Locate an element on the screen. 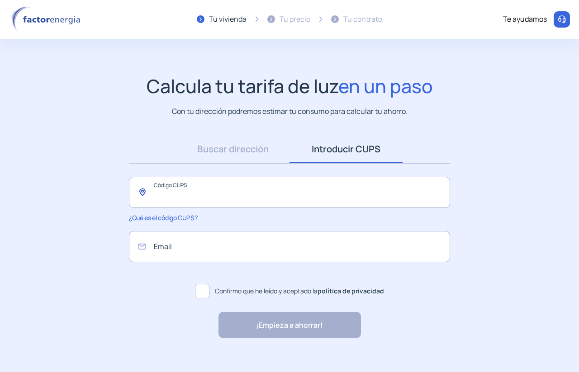 The width and height of the screenshot is (579, 372). a: Introducir CUPS is located at coordinates (346, 149).